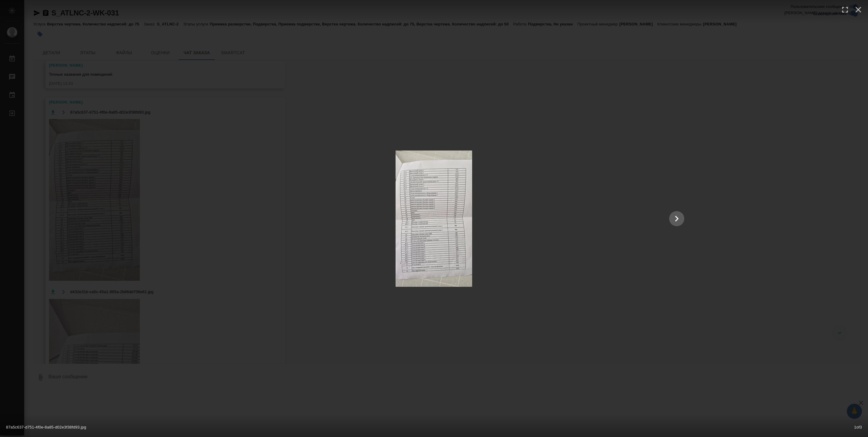  What do you see at coordinates (858, 10) in the screenshot?
I see `button: Close (esc)` at bounding box center [858, 10].